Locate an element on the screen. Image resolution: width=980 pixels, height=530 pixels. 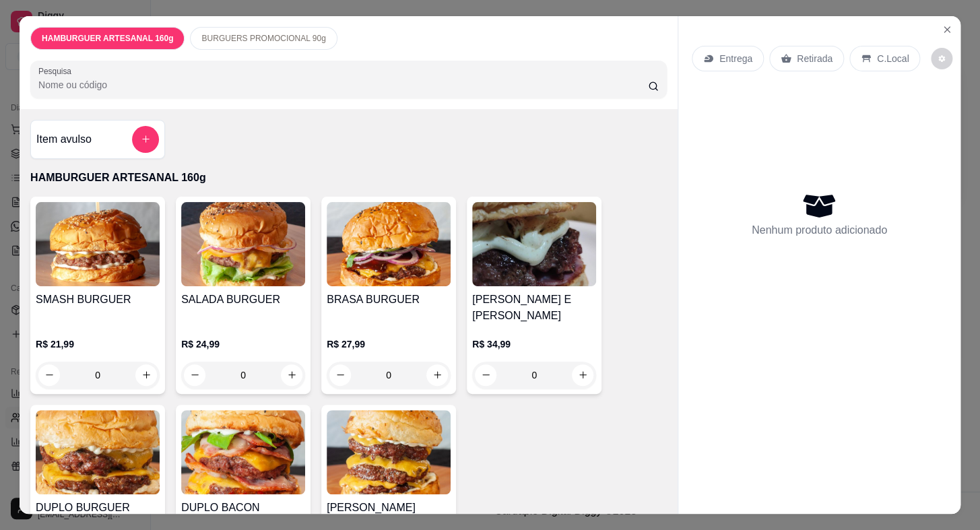
p: Nenhum produto adicionado is located at coordinates (819, 230).